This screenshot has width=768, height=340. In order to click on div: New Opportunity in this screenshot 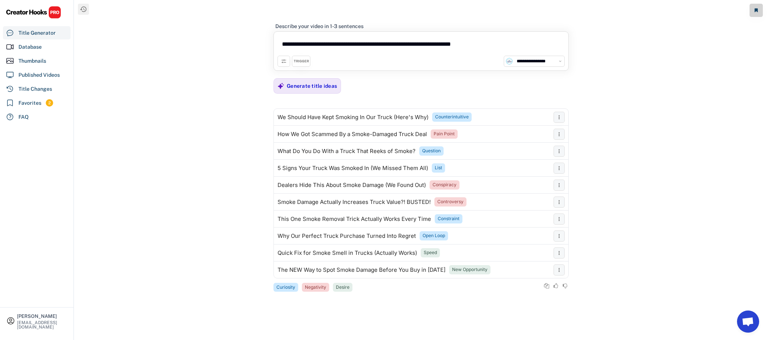, I will do `click(470, 270)`.